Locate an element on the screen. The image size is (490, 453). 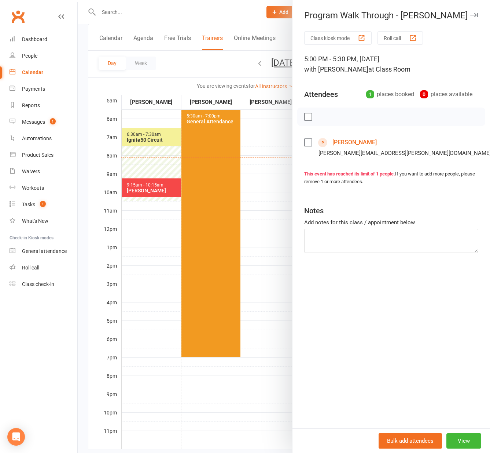
div: If you want to add more people, please remove 1 or more attendees. is located at coordinates (391, 178).